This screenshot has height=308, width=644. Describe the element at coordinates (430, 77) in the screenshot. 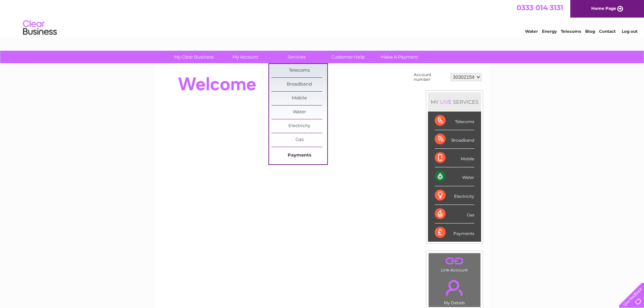

I see `td: Account number` at that location.